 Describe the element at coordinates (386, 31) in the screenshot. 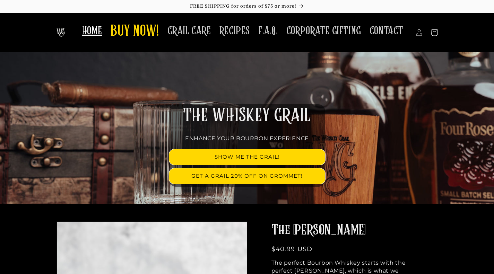

I see `a: CONTACT` at that location.